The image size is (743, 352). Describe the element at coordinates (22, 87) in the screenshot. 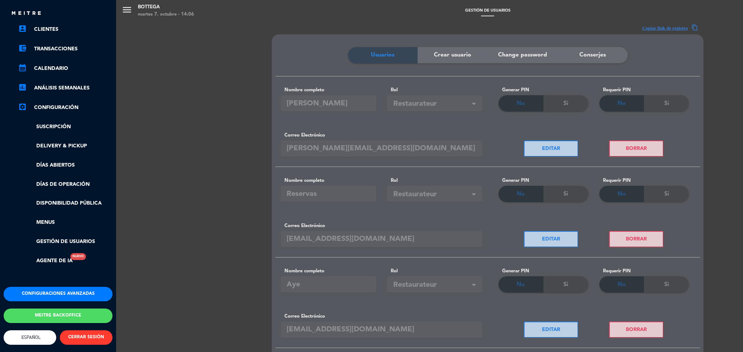

I see `i: assessment` at that location.